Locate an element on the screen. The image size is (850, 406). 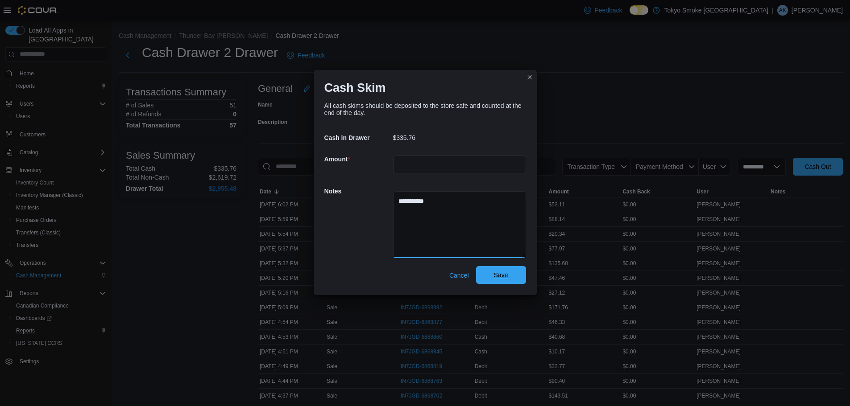
span: Save is located at coordinates (501, 275).